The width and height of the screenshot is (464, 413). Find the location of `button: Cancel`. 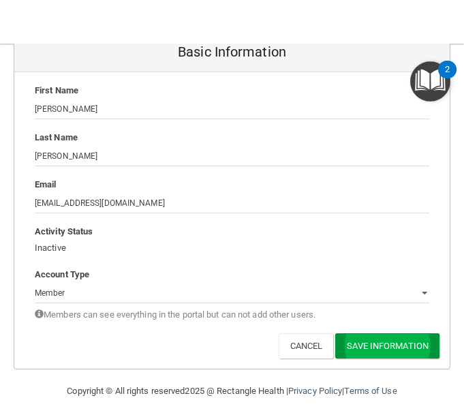

button: Cancel is located at coordinates (306, 346).